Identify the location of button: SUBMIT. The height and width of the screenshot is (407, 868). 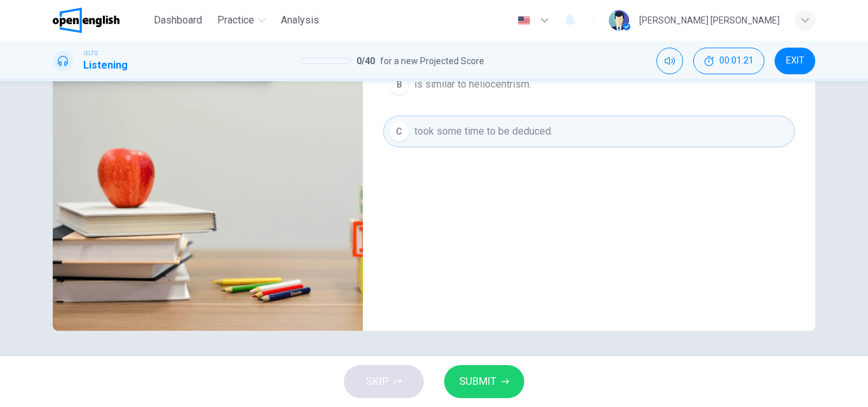
(484, 382).